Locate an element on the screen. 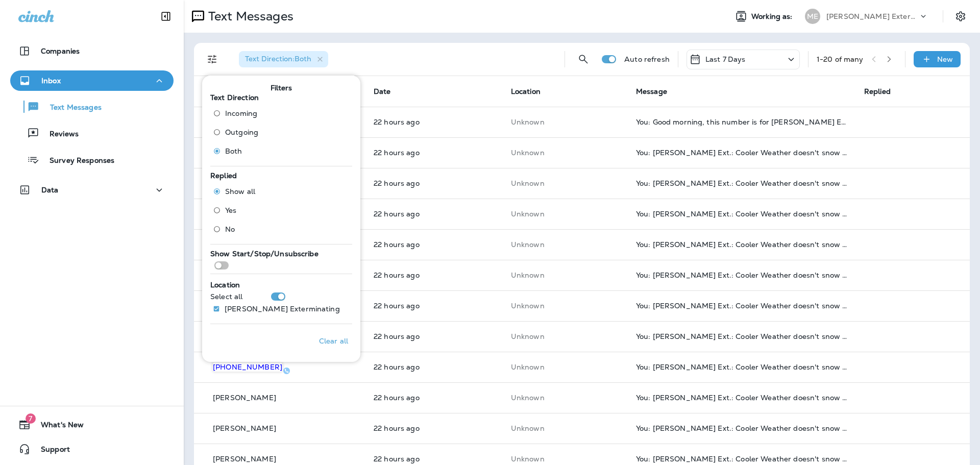  button: Data is located at coordinates (92, 190).